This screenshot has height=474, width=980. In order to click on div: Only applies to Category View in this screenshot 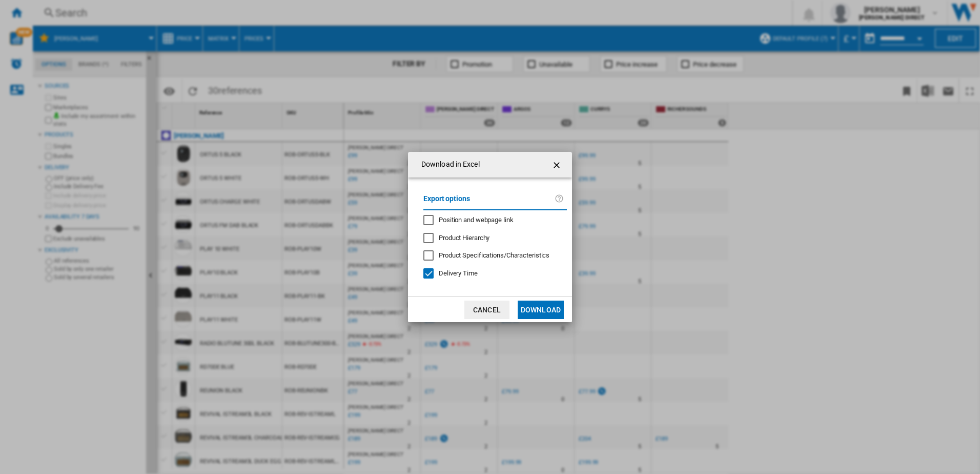, I will do `click(494, 255)`.